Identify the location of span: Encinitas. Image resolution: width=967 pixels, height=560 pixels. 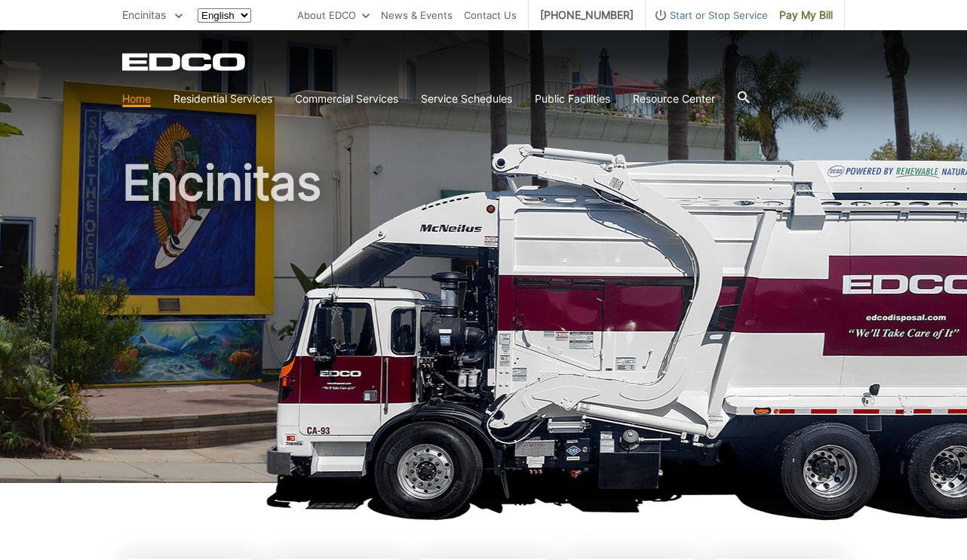
(144, 14).